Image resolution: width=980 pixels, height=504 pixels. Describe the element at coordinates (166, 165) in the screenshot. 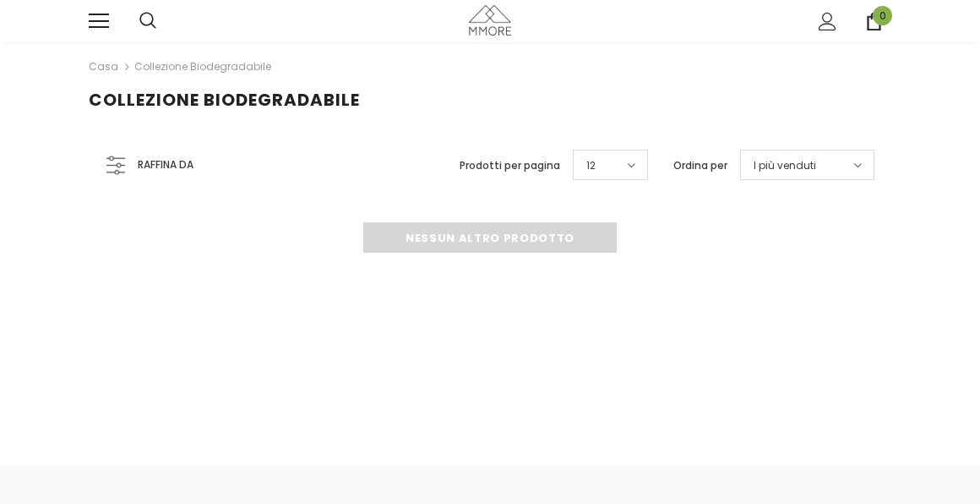

I see `span: Raffina da` at that location.